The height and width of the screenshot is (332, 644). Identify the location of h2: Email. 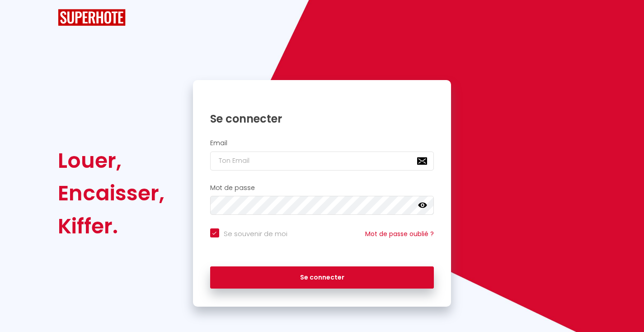
(322, 143).